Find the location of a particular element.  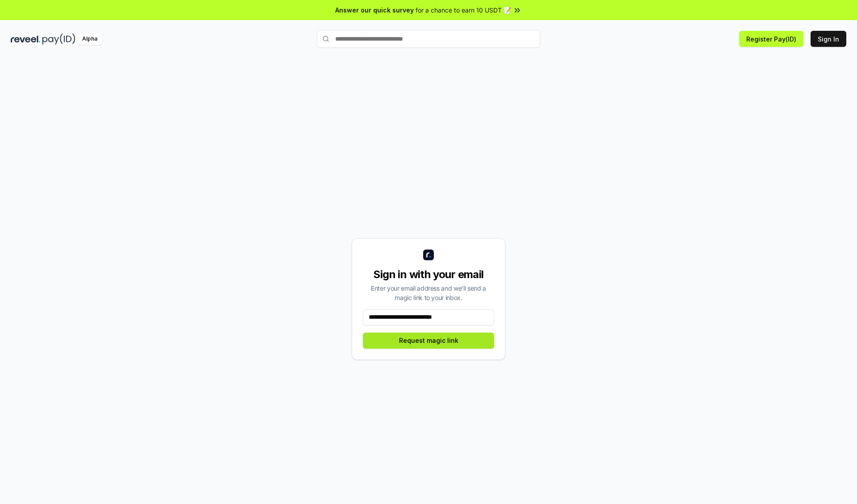

button: Request magic link is located at coordinates (428, 340).